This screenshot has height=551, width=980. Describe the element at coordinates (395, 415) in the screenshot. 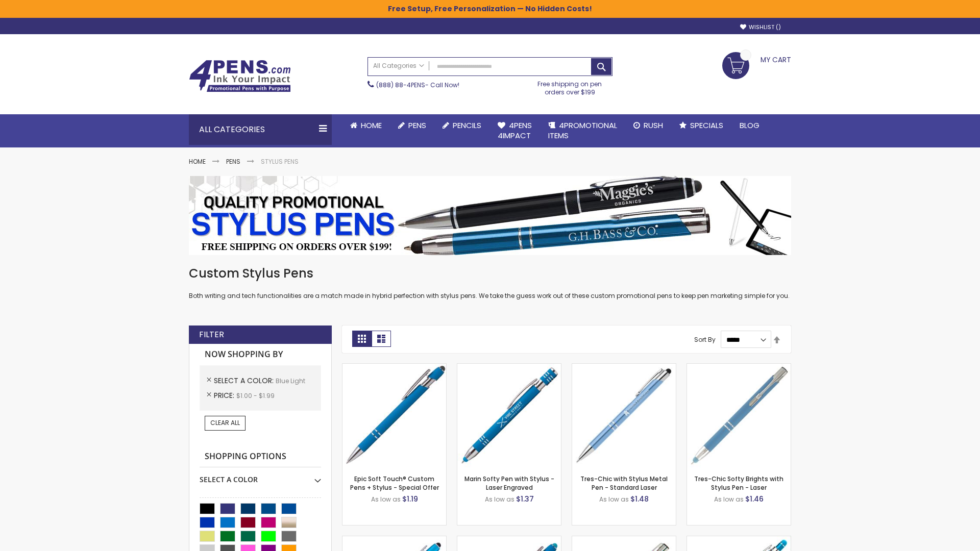

I see `img: 4P-MS8B-Blue - Light` at that location.